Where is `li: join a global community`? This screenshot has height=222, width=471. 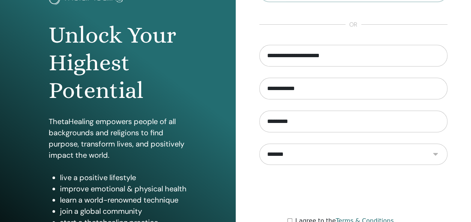
li: join a global community is located at coordinates (123, 212).